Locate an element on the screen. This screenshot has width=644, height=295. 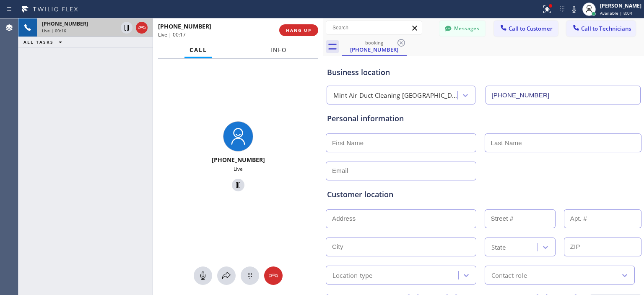
div: Location type is located at coordinates (352, 275).